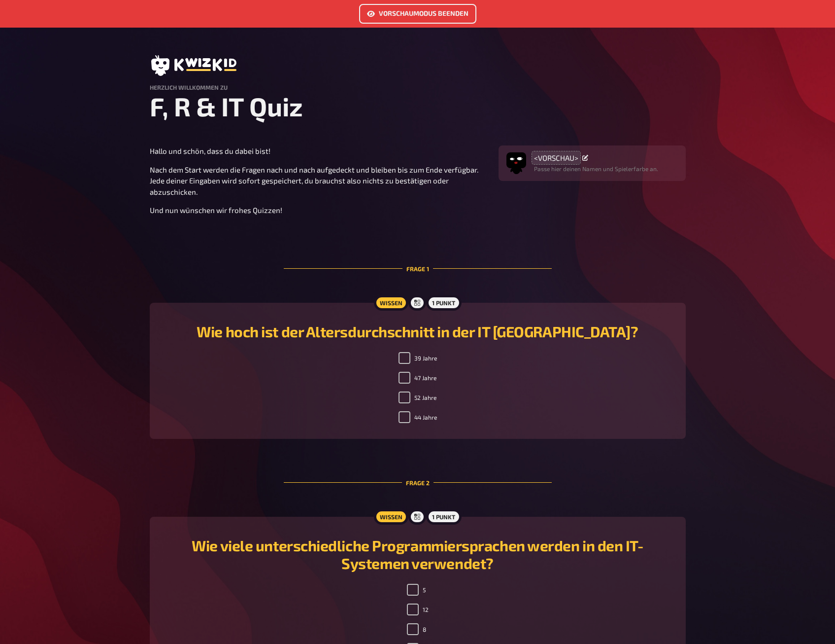  What do you see at coordinates (418, 106) in the screenshot?
I see `h1: F, R & IT Quiz` at bounding box center [418, 106].